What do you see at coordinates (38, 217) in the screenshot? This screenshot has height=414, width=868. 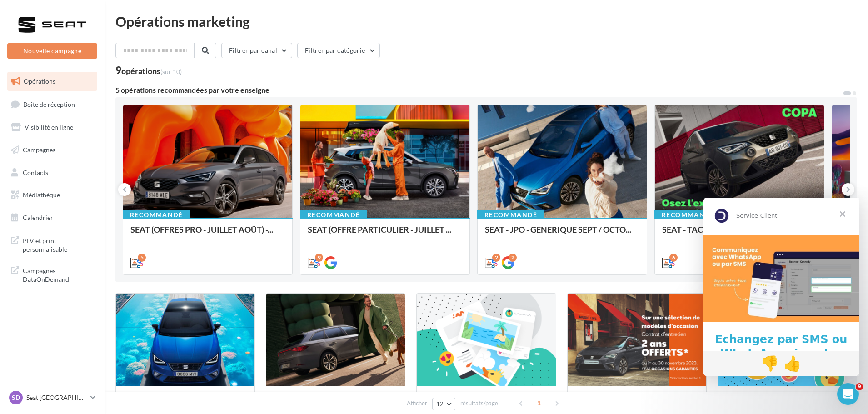 I see `span: Calendrier` at bounding box center [38, 217].